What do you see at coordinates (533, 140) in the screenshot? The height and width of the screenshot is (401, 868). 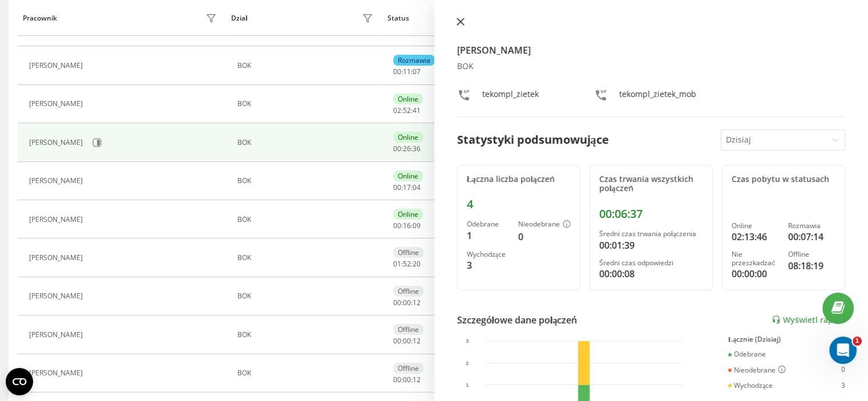 I see `div: Statystyki podsumowujące` at bounding box center [533, 140].